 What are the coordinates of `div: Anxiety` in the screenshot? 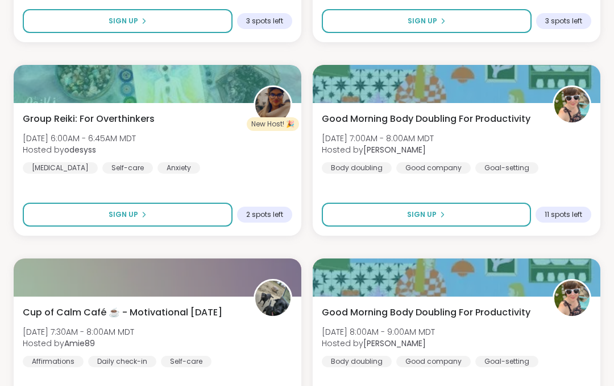 It's located at (179, 168).